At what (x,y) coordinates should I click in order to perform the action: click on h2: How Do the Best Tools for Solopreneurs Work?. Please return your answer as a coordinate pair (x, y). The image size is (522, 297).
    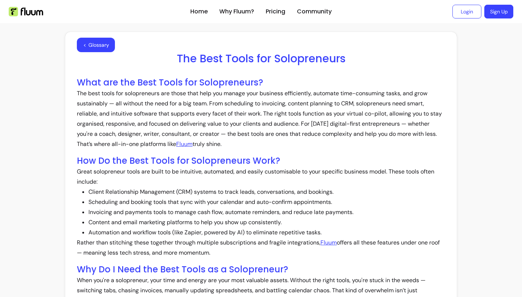
    Looking at the image, I should click on (261, 161).